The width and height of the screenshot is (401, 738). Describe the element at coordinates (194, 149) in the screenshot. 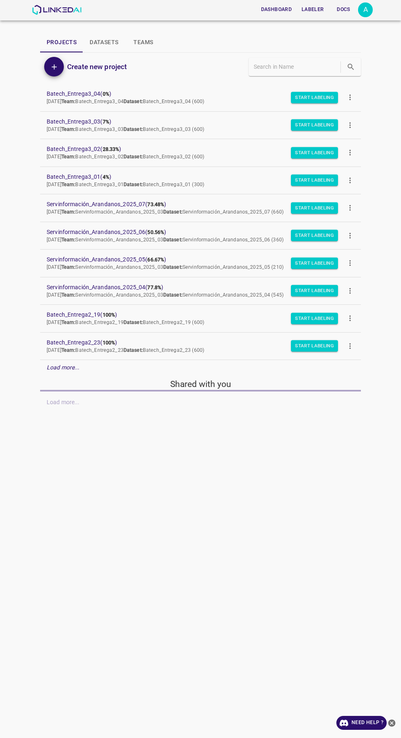

I see `span: Batech_Entrega3_02 ( )` at that location.